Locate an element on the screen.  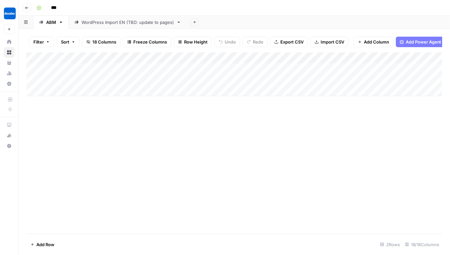
div: What's new? is located at coordinates (9, 136).